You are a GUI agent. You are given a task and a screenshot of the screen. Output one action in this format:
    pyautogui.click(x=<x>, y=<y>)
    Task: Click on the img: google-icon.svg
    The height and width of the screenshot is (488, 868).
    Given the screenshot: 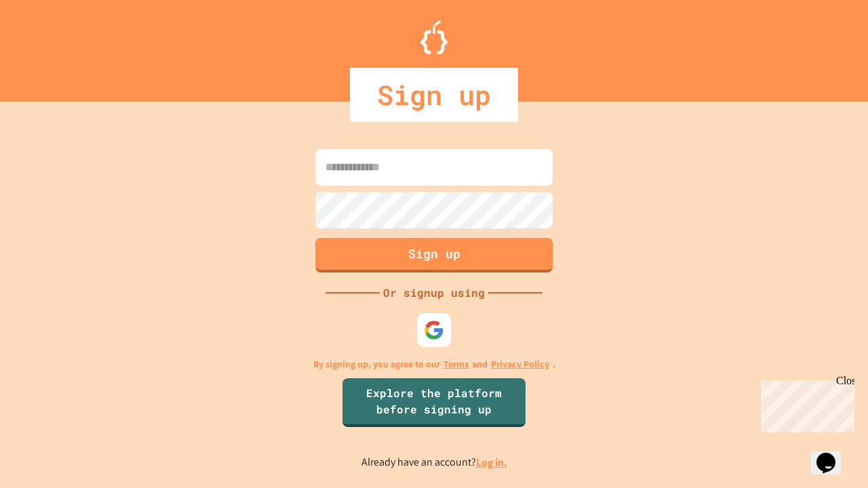 What is the action you would take?
    pyautogui.click(x=434, y=330)
    